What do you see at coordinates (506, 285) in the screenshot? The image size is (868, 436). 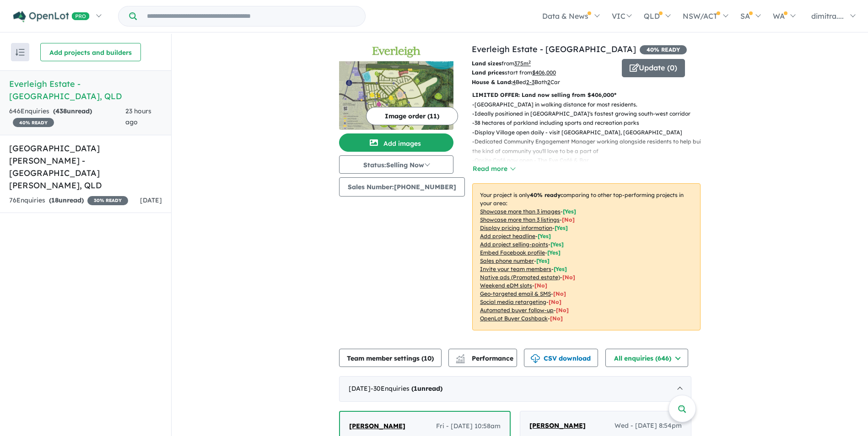 I see `u: Weekend eDM slots` at bounding box center [506, 285].